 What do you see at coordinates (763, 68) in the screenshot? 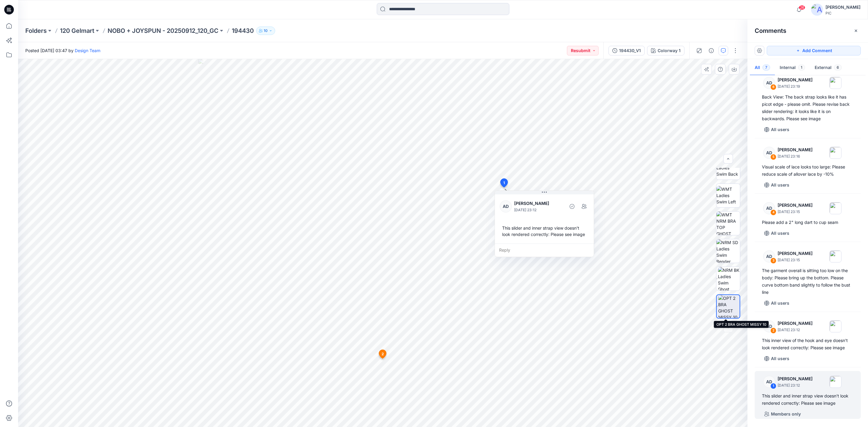
I see `button: All` at bounding box center [763, 68].